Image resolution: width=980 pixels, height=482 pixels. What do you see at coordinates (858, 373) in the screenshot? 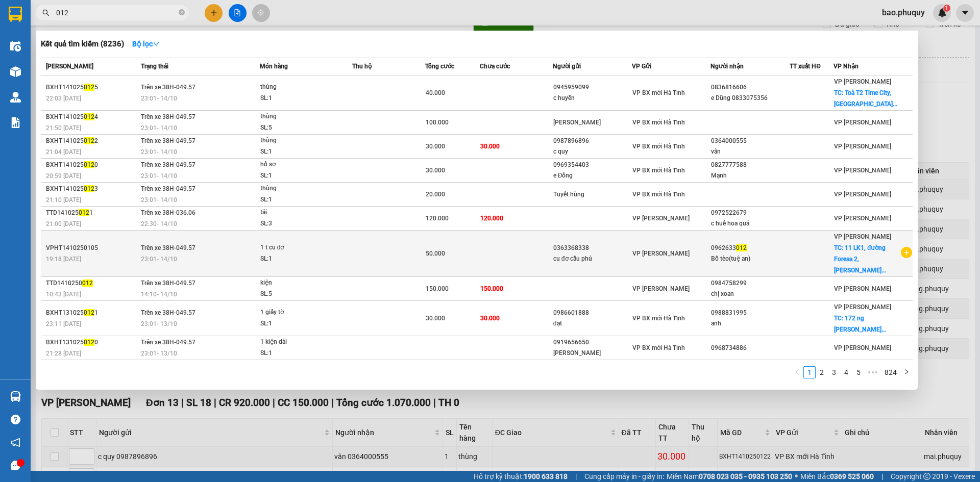
I see `li: 5` at bounding box center [858, 373].